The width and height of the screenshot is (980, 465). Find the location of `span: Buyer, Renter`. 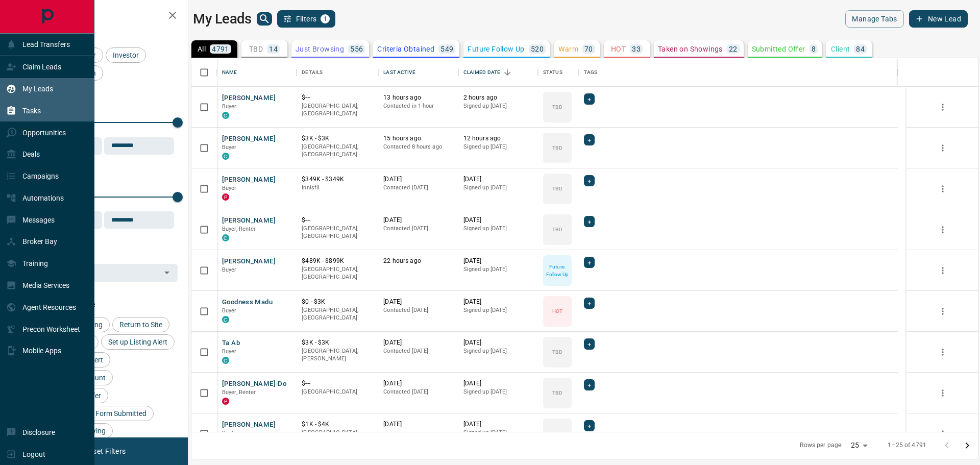

span: Buyer, Renter is located at coordinates (239, 391).